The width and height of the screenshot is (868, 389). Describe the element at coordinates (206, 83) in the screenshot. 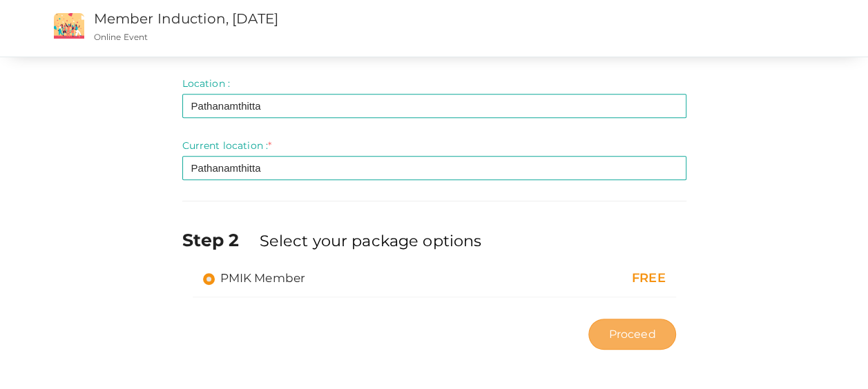

I see `label: Location :` at that location.